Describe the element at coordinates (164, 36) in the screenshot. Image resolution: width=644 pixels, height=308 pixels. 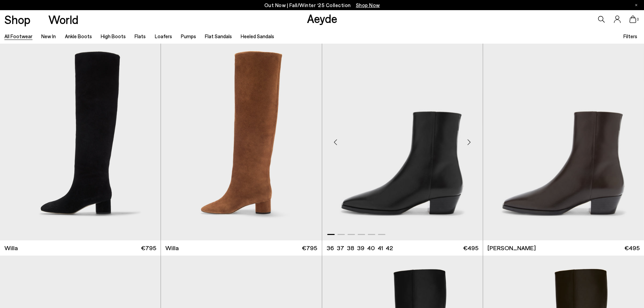
I see `a: Loafers` at that location.